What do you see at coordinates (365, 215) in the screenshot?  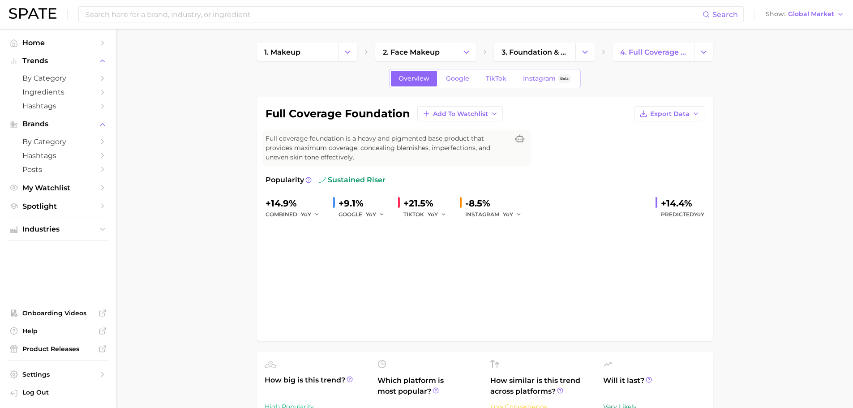 I see `div: GOOGLE` at bounding box center [365, 215].